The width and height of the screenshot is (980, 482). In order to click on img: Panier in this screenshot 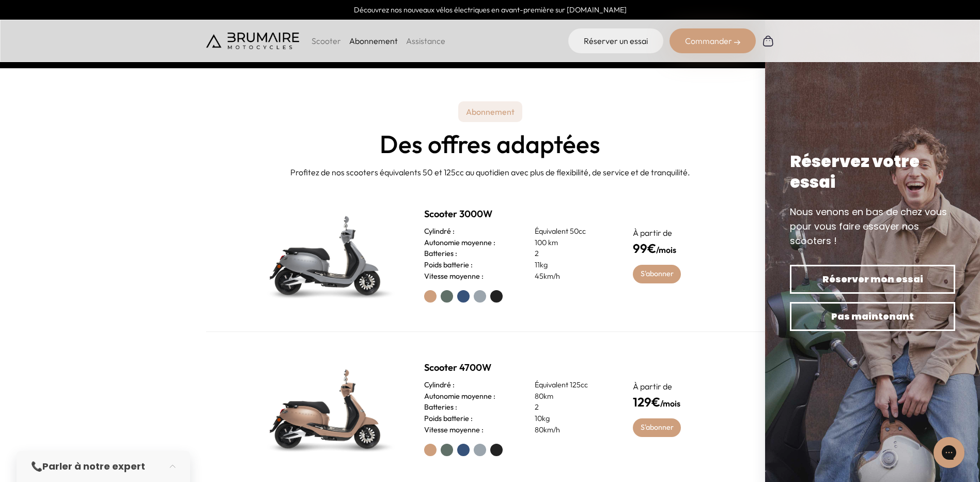, I will do `click(768, 41)`.